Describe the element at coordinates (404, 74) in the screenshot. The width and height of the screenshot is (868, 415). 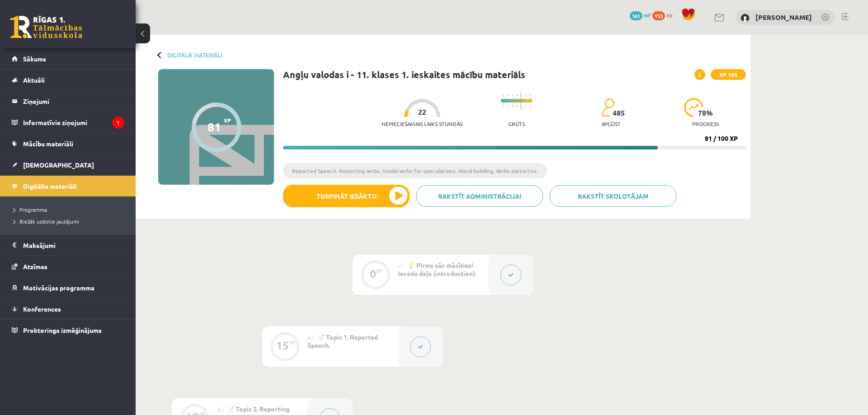
I see `h1: Angļu valodas i - 11. klases 1. ieskaites mācību materiāls` at that location.